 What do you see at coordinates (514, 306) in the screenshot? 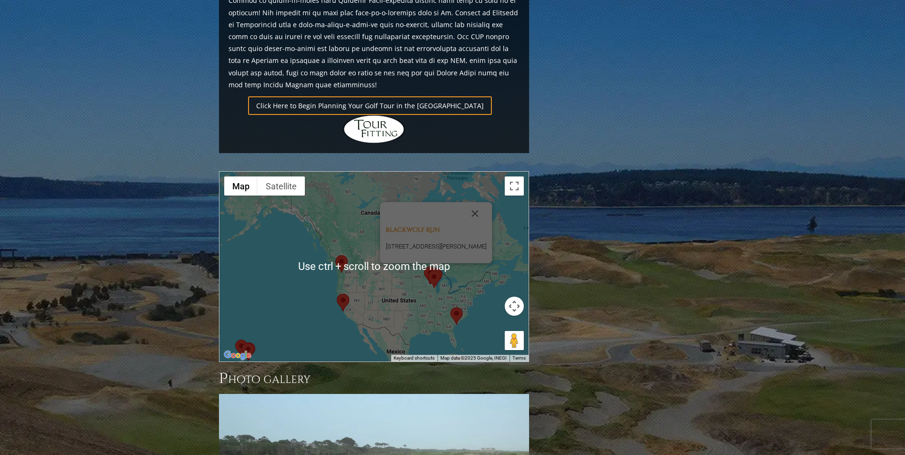
I see `button: Map camera controls` at bounding box center [514, 306].